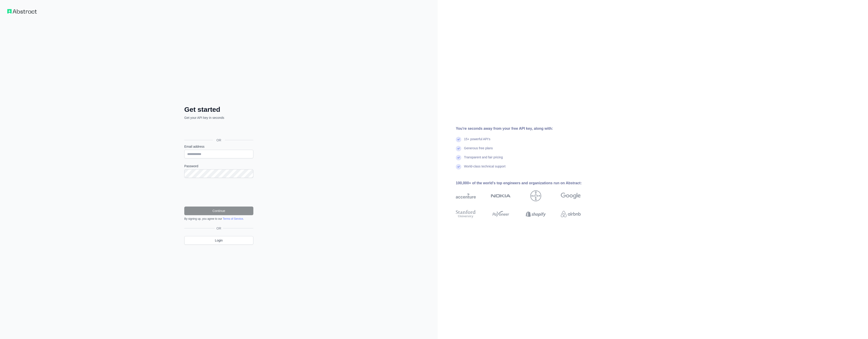  Describe the element at coordinates (526, 129) in the screenshot. I see `div: You're seconds away from your free API key, along with:` at that location.